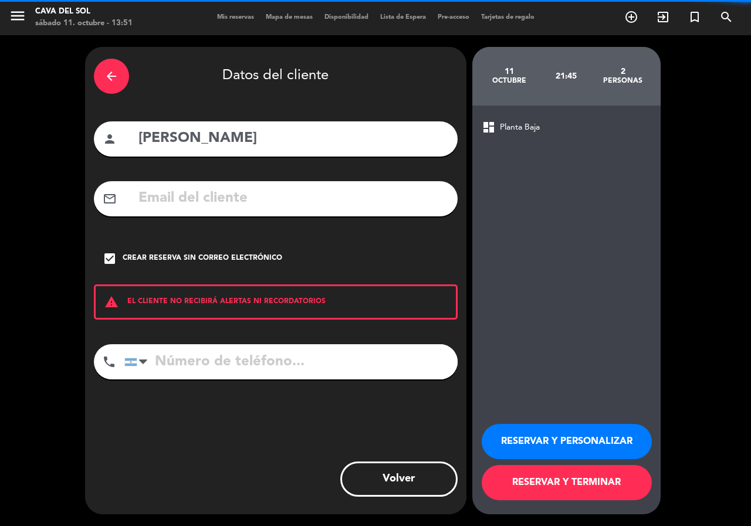 The image size is (751, 526). What do you see at coordinates (110, 139) in the screenshot?
I see `i: person` at bounding box center [110, 139].